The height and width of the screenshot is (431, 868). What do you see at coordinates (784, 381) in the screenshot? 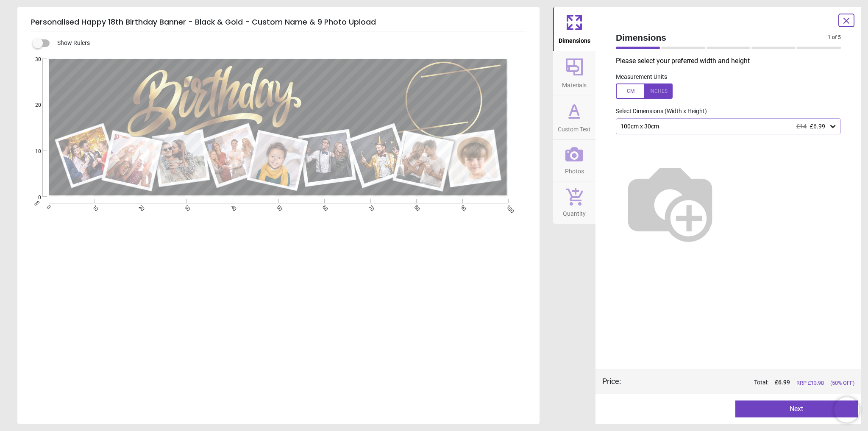
I see `span: 6.99` at bounding box center [784, 381].